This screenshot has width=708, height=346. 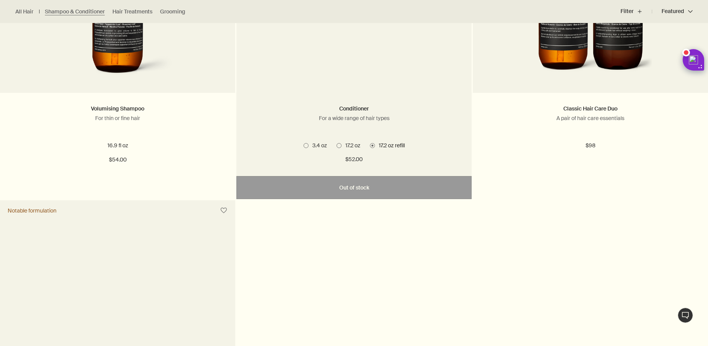 What do you see at coordinates (685, 315) in the screenshot?
I see `button: Live Assistance` at bounding box center [685, 315].